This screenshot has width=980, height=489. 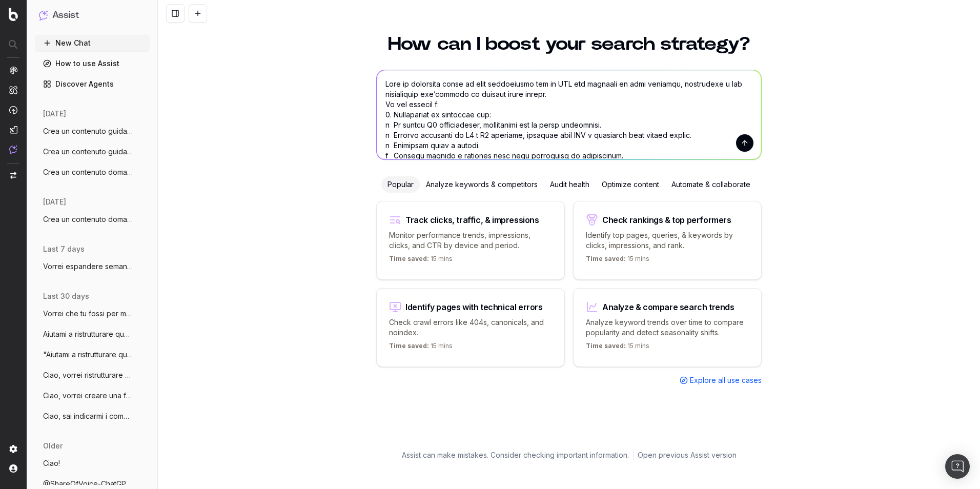 What do you see at coordinates (471, 240) in the screenshot?
I see `p: Monitor performance trends, impressions, clicks, and CTR by device and period.` at bounding box center [471, 240].